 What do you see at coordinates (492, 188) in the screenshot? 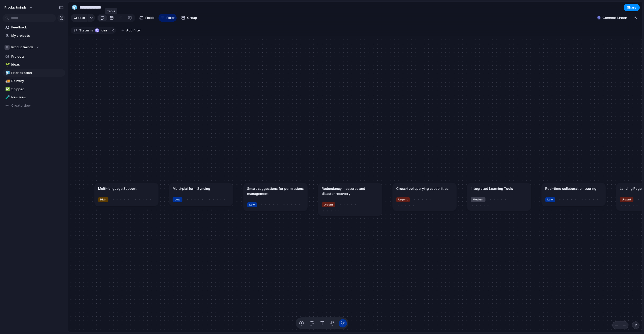
I see `h1: Integrated Learning Tools` at bounding box center [492, 188].